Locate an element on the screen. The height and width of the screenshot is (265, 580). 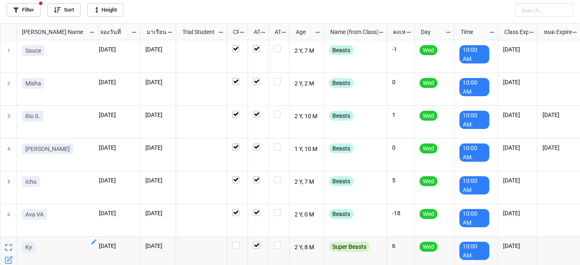
div: จองวันที่ is located at coordinates (113, 32).